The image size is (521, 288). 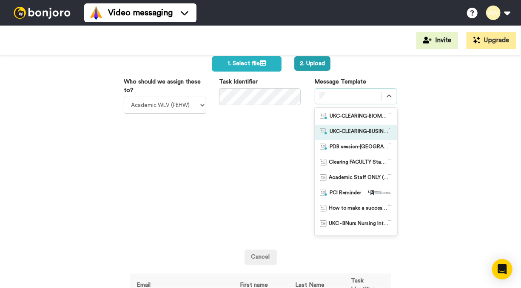 What do you see at coordinates (341, 82) in the screenshot?
I see `label: Message Template` at bounding box center [341, 82].